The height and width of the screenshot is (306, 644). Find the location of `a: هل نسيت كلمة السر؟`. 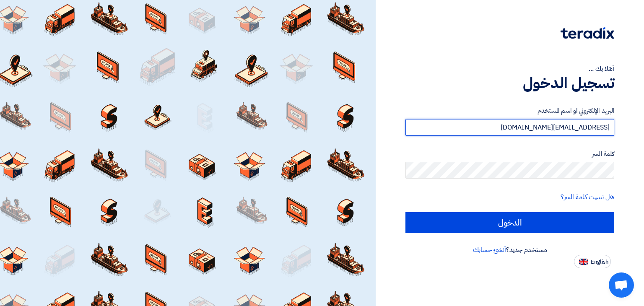

a: هل نسيت كلمة السر؟ is located at coordinates (587, 197).